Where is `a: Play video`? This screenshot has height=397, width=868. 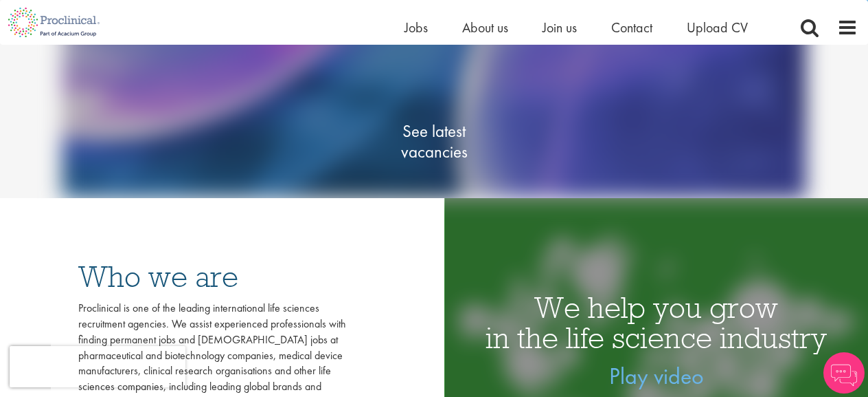 a: Play video is located at coordinates (657, 376).